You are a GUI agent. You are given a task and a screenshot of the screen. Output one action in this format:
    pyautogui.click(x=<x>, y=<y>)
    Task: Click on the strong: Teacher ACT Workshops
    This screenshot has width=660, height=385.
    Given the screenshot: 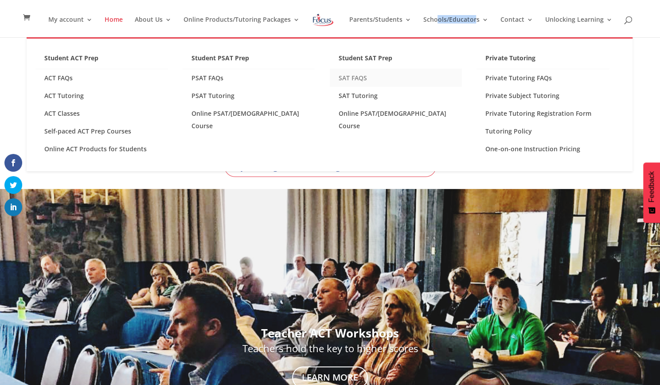 What is the action you would take?
    pyautogui.click(x=330, y=333)
    